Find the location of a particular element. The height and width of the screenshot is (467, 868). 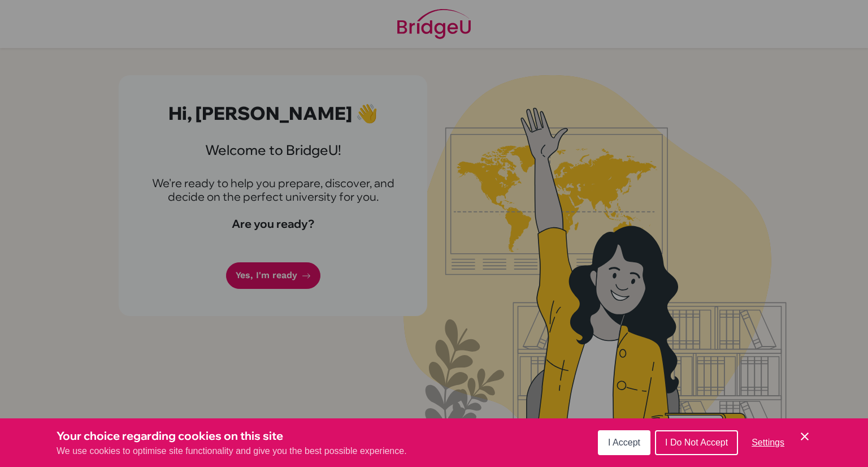

p: We use cookies to optimise site functionality and give you the best possible experience. is located at coordinates (231, 451).